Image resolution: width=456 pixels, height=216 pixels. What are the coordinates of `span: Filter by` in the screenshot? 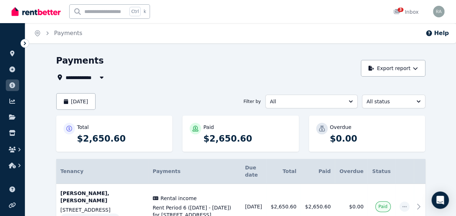 It's located at (252, 101).